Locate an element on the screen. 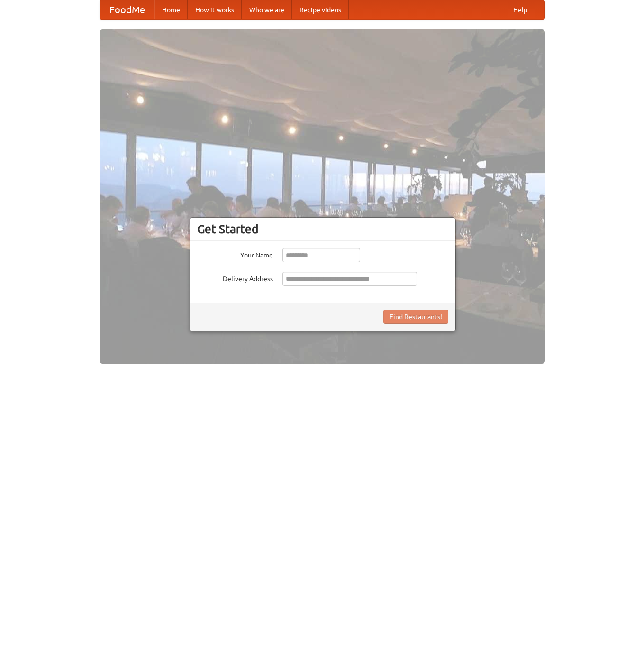 The image size is (644, 671). a: Who we are is located at coordinates (267, 10).